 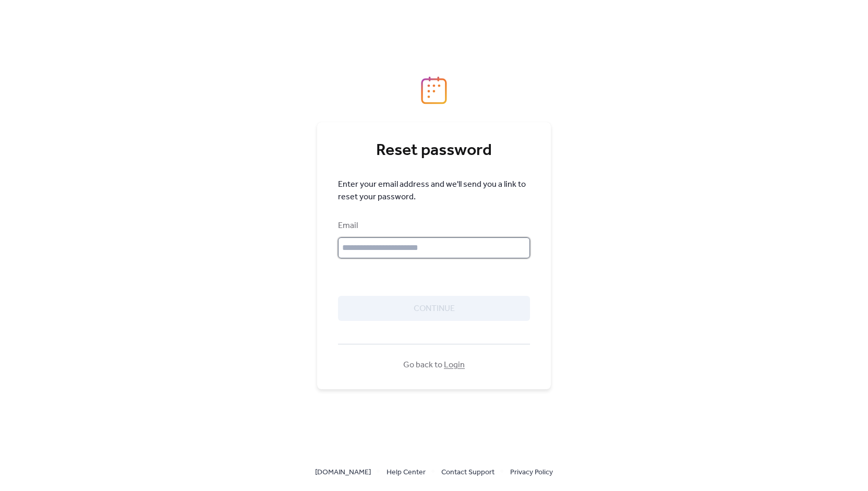 What do you see at coordinates (532, 472) in the screenshot?
I see `a: Privacy Policy` at bounding box center [532, 472].